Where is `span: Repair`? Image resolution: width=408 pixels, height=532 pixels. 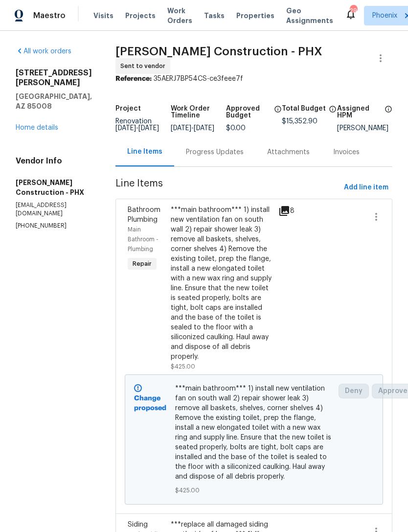 span: Repair is located at coordinates (142, 264).